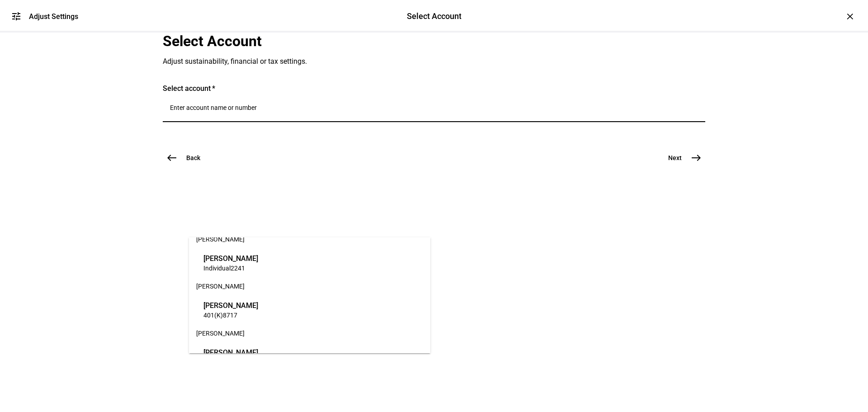 This screenshot has height=412, width=868. I want to click on div: Adjust sustainability, financial or tax settings., so click(366, 62).